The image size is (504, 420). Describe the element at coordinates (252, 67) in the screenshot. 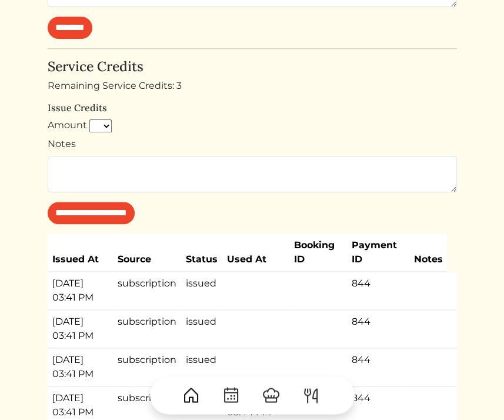

I see `h4: Service Credits` at that location.